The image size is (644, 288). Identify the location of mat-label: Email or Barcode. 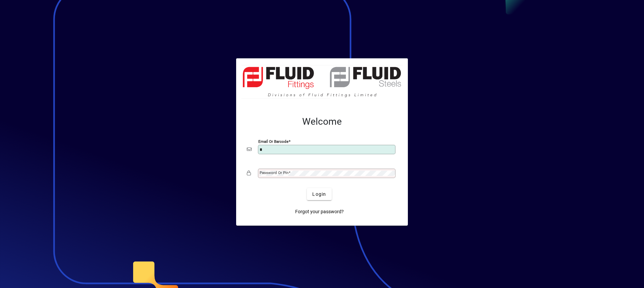
(273, 141).